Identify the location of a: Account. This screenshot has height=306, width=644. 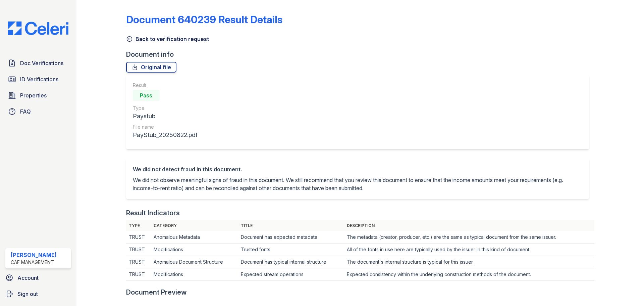
(39, 277).